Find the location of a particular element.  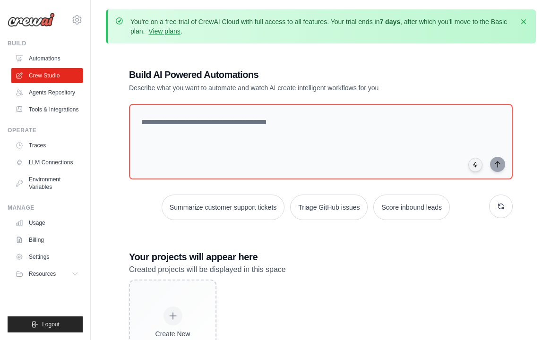

button: Logout is located at coordinates (45, 324).